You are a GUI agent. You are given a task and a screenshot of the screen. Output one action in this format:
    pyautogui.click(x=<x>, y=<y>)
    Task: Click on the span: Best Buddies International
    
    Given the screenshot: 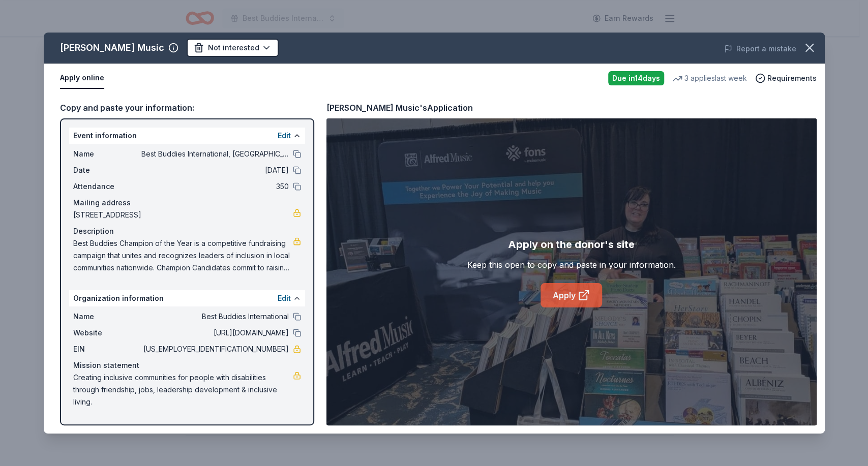 What is the action you would take?
    pyautogui.click(x=215, y=316)
    